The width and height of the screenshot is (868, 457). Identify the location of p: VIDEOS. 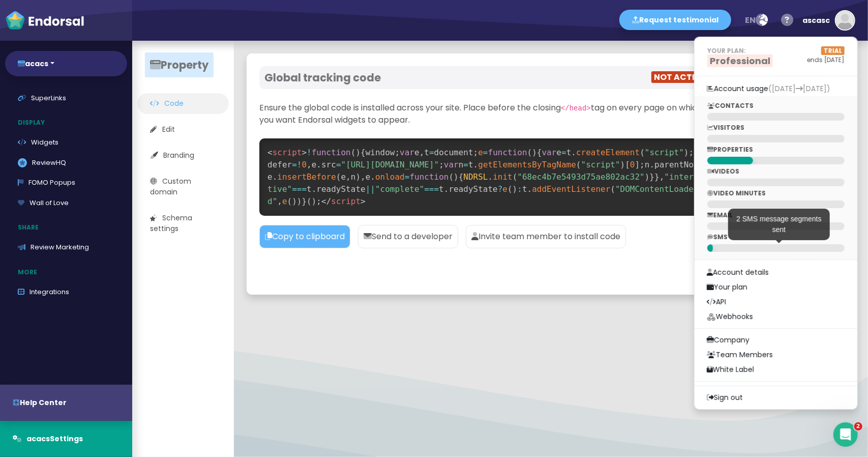
(776, 171).